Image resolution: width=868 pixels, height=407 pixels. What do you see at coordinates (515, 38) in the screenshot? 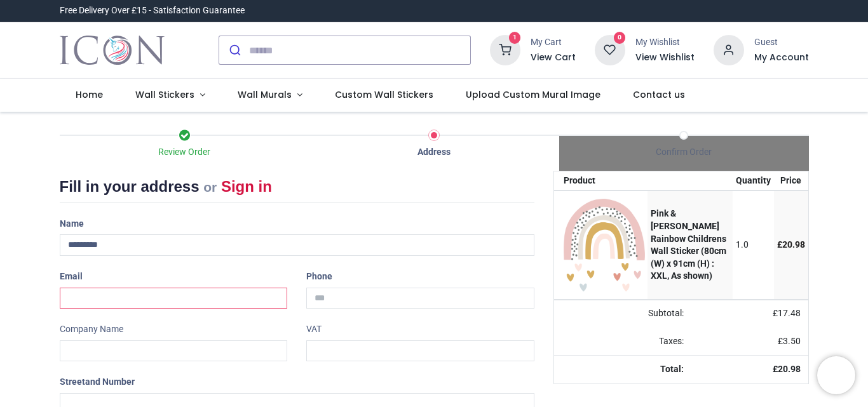
I see `sup: 1` at bounding box center [515, 38].